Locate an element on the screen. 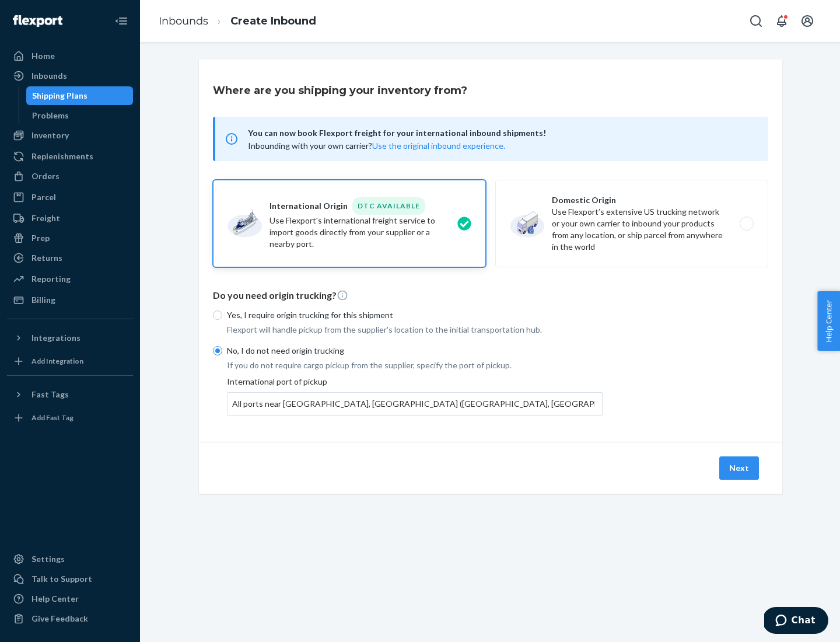 The height and width of the screenshot is (642, 840). button: Open Search Box is located at coordinates (756, 22).